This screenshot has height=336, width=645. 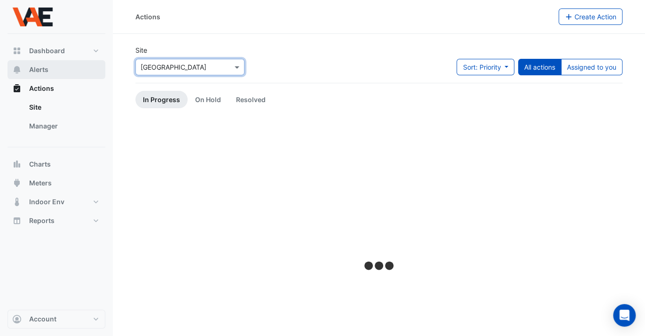 I want to click on app-icon: Reports, so click(x=17, y=221).